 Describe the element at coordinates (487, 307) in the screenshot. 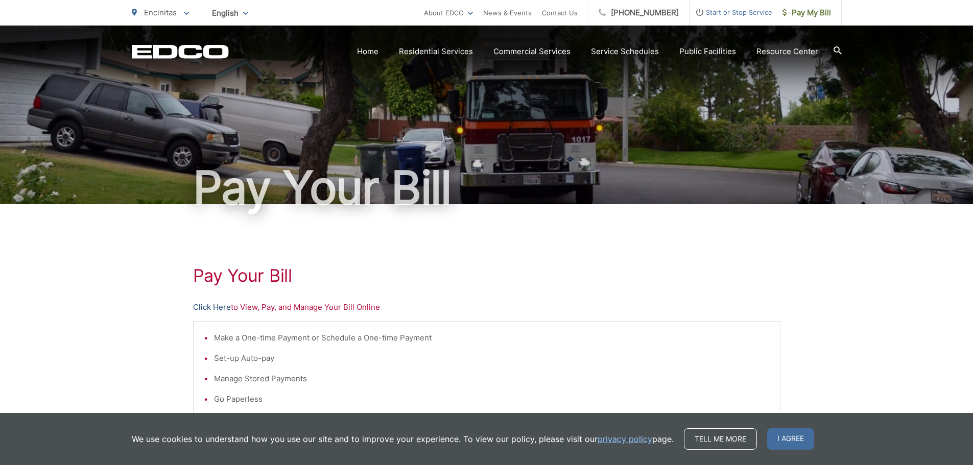

I see `p: to View, Pay, and Manage Your Bill Online` at that location.